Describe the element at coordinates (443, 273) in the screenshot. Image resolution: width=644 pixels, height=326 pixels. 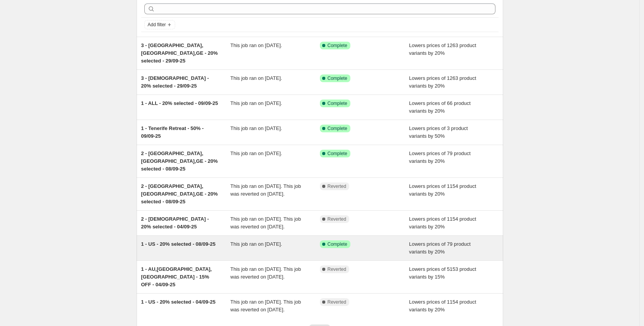
I see `span: Lowers prices of 5153 product variants by 15%` at that location.